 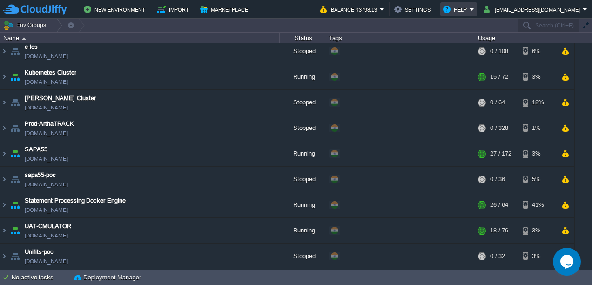 What do you see at coordinates (39, 255) in the screenshot?
I see `span: Unifits-poc` at bounding box center [39, 255].